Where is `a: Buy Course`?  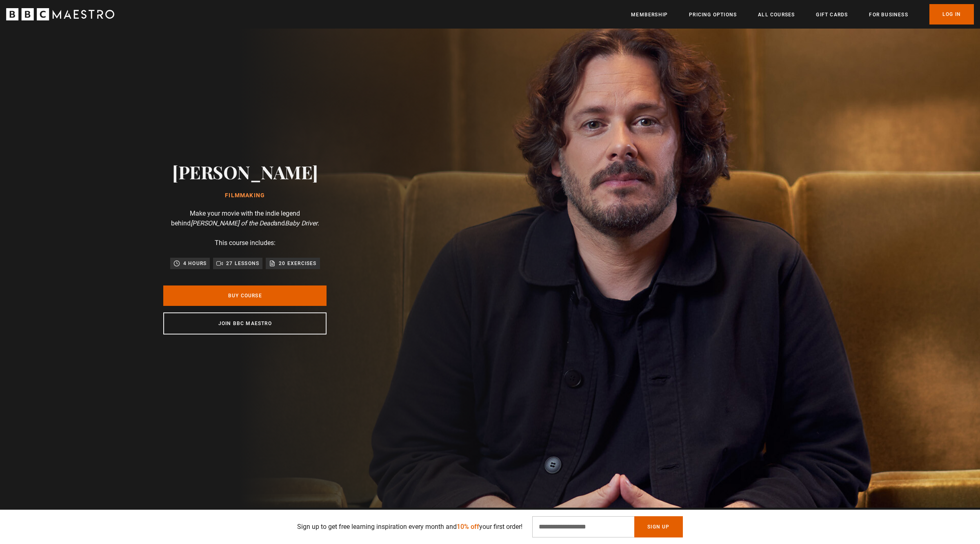 a: Buy Course is located at coordinates (245, 296).